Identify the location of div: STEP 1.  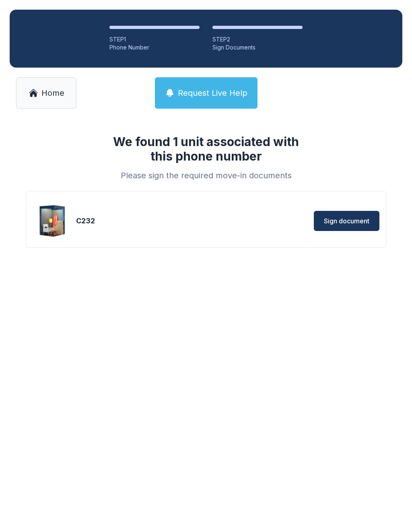
(155, 39).